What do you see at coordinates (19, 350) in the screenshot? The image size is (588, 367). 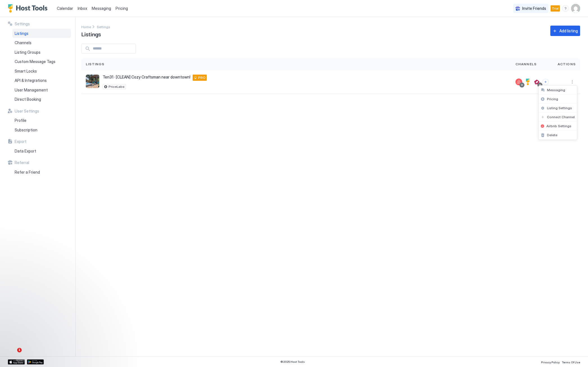 I see `span: 1` at bounding box center [19, 350].